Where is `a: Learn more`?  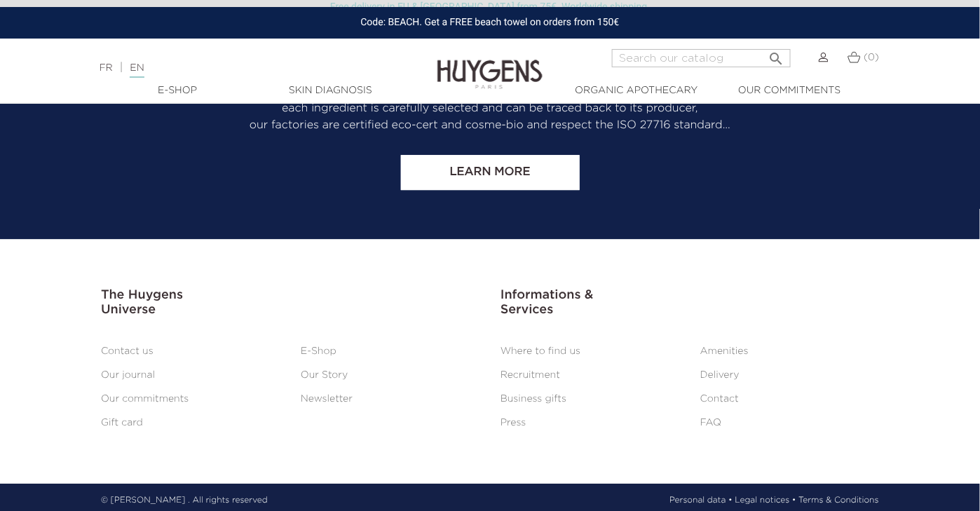
a: Learn more is located at coordinates (490, 172).